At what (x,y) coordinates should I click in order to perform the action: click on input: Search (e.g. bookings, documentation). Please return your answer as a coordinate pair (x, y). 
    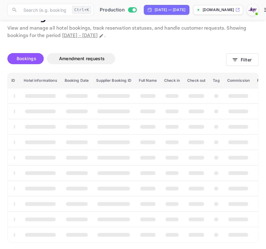
    Looking at the image, I should click on (45, 10).